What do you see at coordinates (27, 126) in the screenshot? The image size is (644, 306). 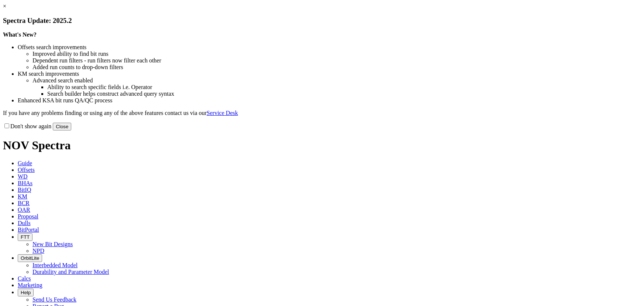 I see `label: Don't show again` at bounding box center [27, 126].